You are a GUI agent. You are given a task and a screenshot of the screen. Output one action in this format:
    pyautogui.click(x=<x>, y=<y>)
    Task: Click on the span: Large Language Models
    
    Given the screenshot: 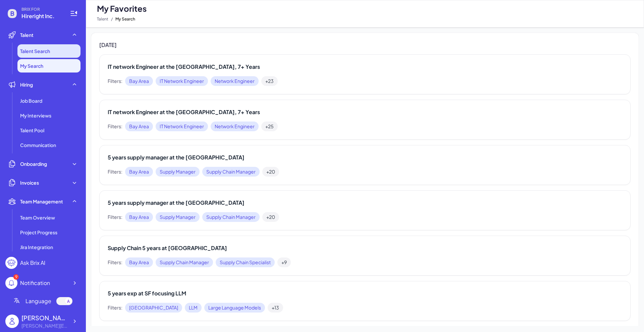 What is the action you would take?
    pyautogui.click(x=234, y=308)
    